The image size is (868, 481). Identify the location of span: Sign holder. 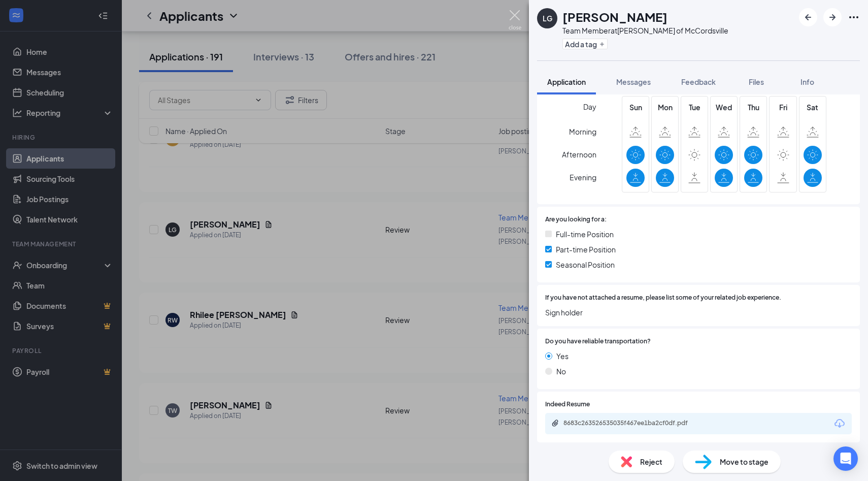
(698, 312).